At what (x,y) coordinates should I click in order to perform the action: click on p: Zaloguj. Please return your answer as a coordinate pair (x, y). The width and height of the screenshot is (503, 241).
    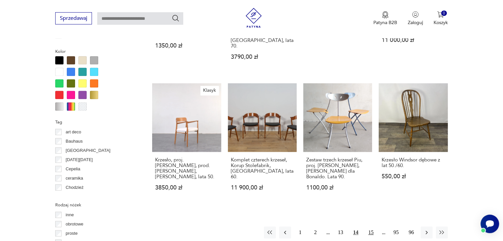
    Looking at the image, I should click on (415, 22).